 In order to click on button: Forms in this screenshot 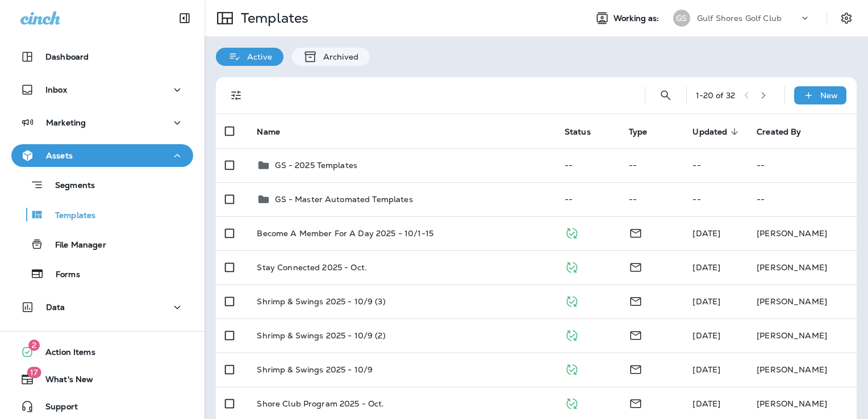, I will do `click(102, 274)`.